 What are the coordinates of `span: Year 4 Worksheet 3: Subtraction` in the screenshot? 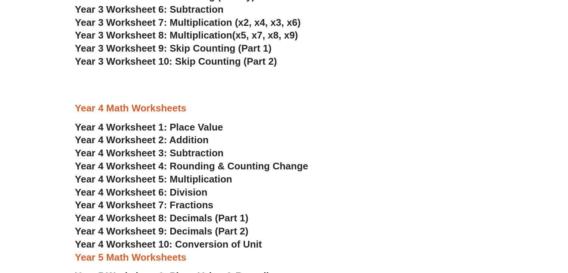 It's located at (149, 153).